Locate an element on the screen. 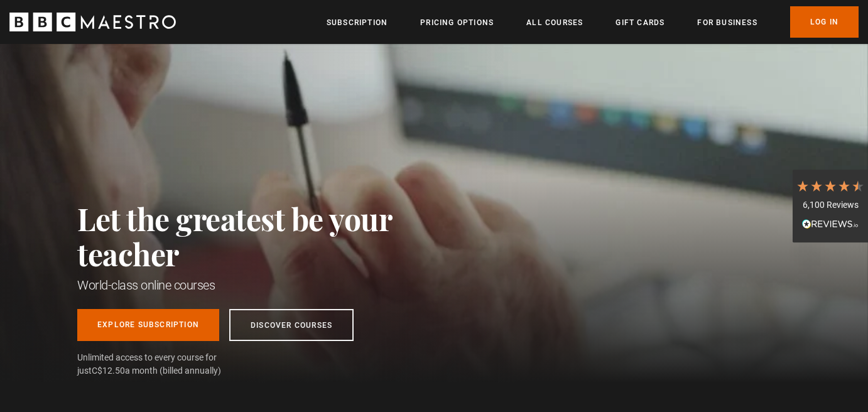 The width and height of the screenshot is (868, 412). div: 6,100 Reviews is located at coordinates (830, 205).